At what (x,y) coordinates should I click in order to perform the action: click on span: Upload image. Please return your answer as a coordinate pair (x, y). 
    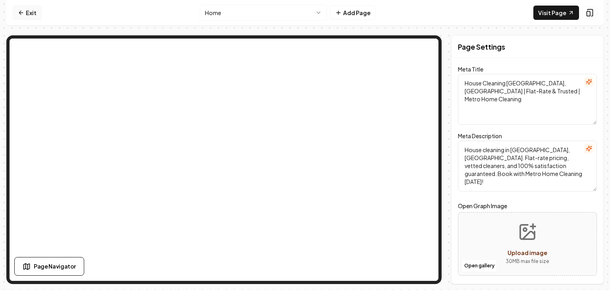
    Looking at the image, I should click on (527, 252).